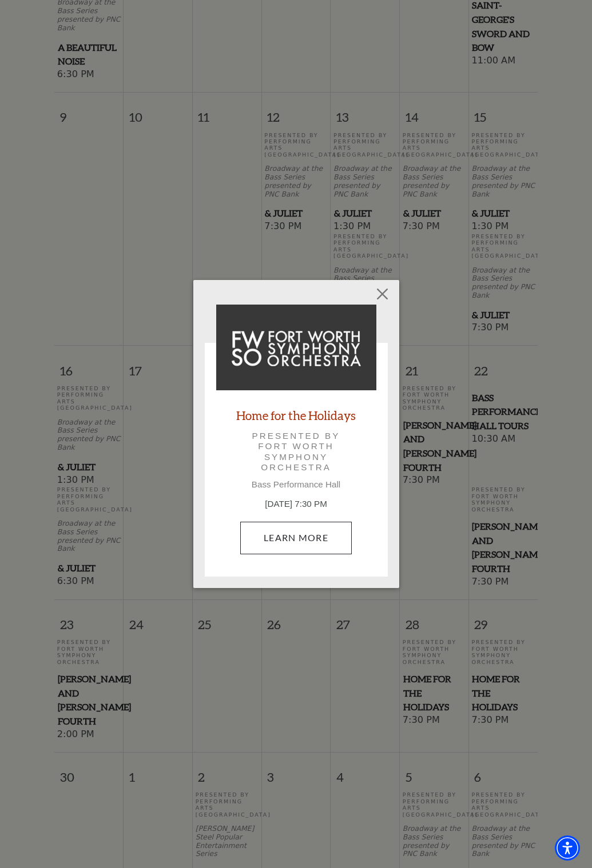 The width and height of the screenshot is (592, 868). I want to click on a: November 28, 7:30 PM Learn More, so click(296, 538).